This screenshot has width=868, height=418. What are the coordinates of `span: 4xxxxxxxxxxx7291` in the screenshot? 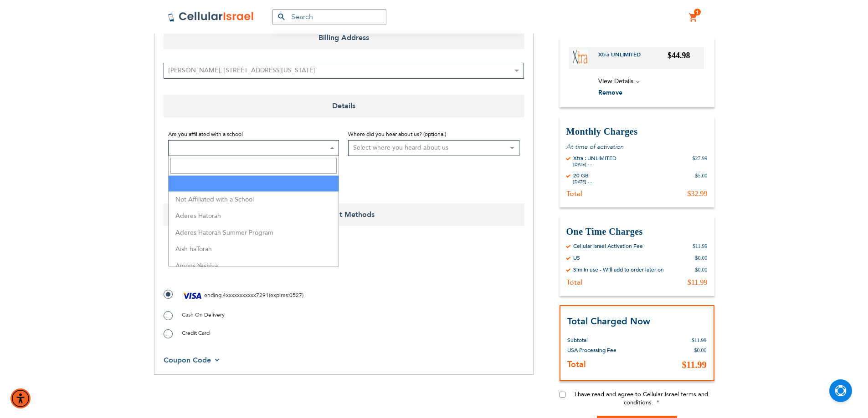 It's located at (246, 295).